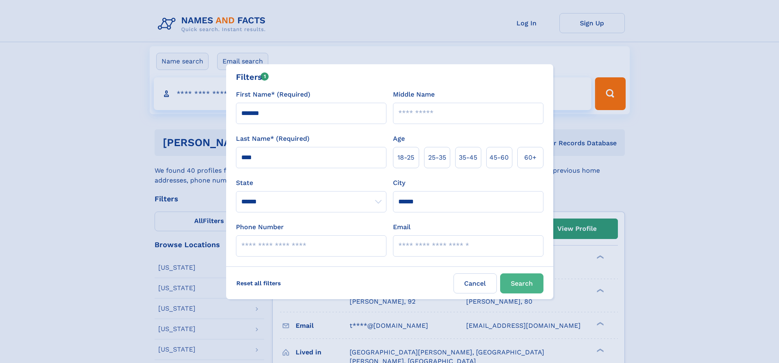 Image resolution: width=779 pixels, height=363 pixels. I want to click on label: Reset all filters, so click(259, 283).